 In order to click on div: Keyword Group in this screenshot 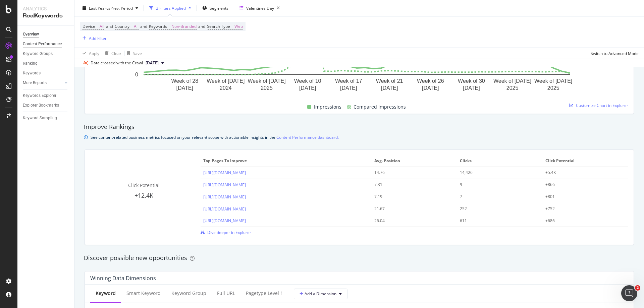, I will do `click(189, 293)`.